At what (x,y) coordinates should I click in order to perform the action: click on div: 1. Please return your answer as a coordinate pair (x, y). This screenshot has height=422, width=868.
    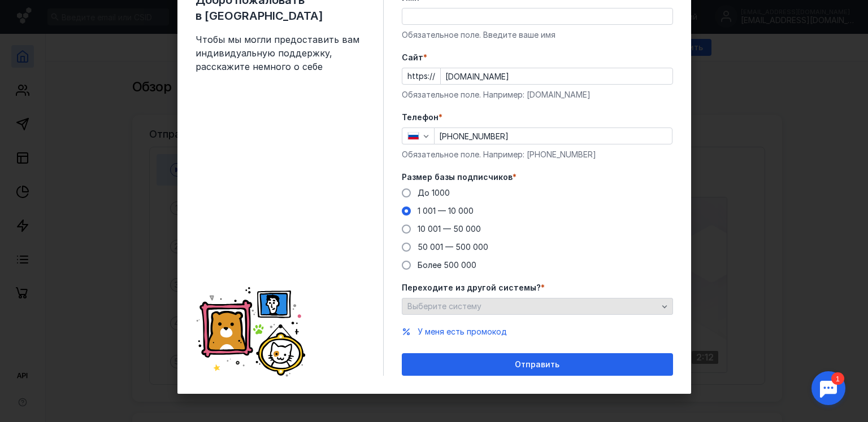
    Looking at the image, I should click on (32, 13).